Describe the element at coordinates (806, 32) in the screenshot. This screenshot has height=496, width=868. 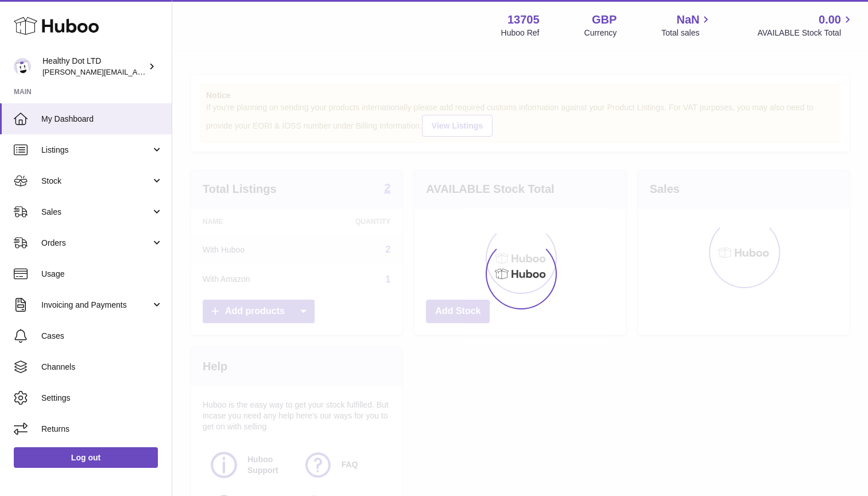
I see `span: AVAILABLE Stock Total` at that location.